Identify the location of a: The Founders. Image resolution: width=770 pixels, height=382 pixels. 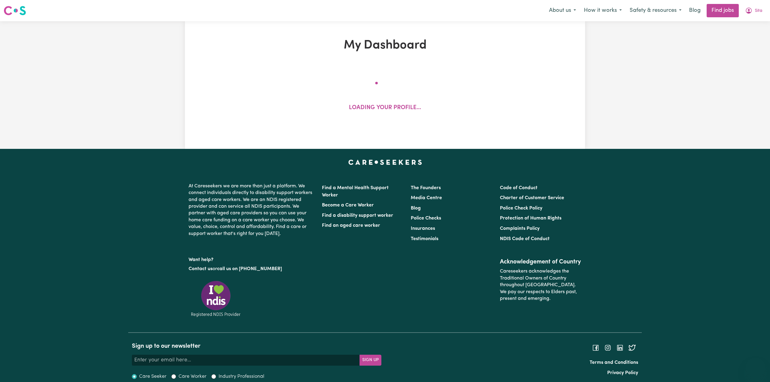
(426, 188).